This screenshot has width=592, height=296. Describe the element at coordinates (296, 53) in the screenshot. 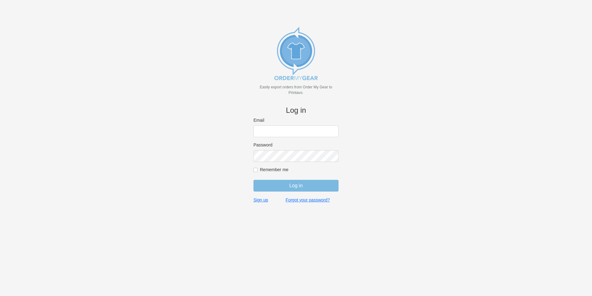

I see `img: new_omg_export_logo-652582c309f788888370c3373ec495a74b7b3fc93c8838f76510ecd25890bcc4.png` at that location.